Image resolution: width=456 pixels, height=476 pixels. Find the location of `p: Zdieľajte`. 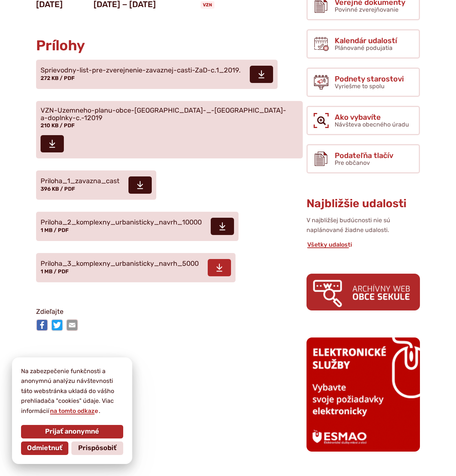

p: Zdieľajte is located at coordinates (170, 312).